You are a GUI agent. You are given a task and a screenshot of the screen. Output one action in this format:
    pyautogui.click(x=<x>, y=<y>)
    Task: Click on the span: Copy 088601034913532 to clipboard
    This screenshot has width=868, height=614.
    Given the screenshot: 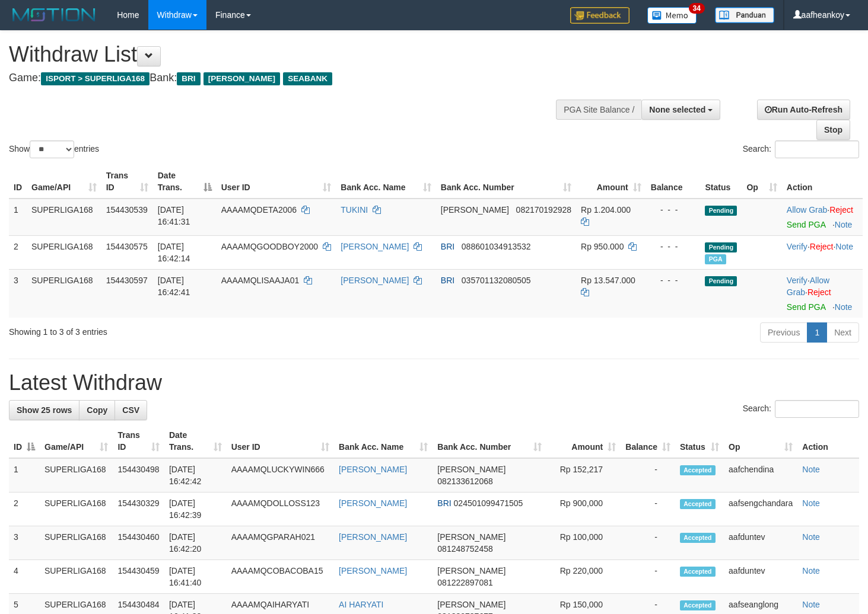 What is the action you would take?
    pyautogui.click(x=496, y=247)
    